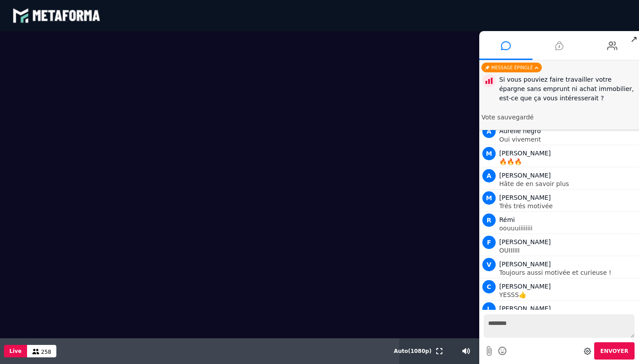  What do you see at coordinates (489, 242) in the screenshot?
I see `span: F` at bounding box center [489, 242].